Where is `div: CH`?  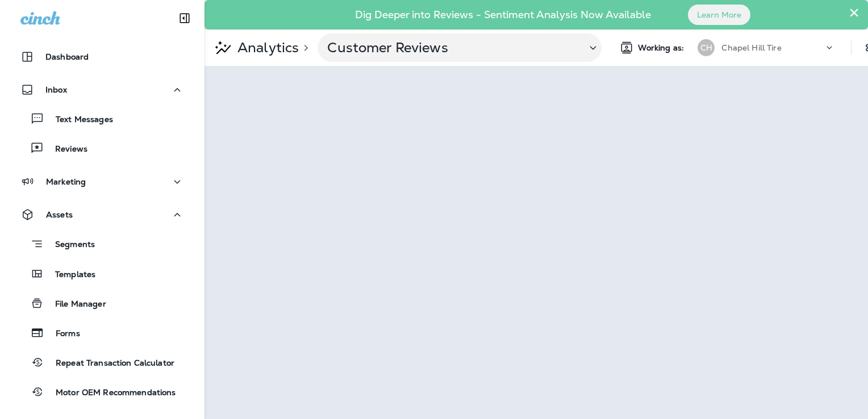 div: CH is located at coordinates (706, 48).